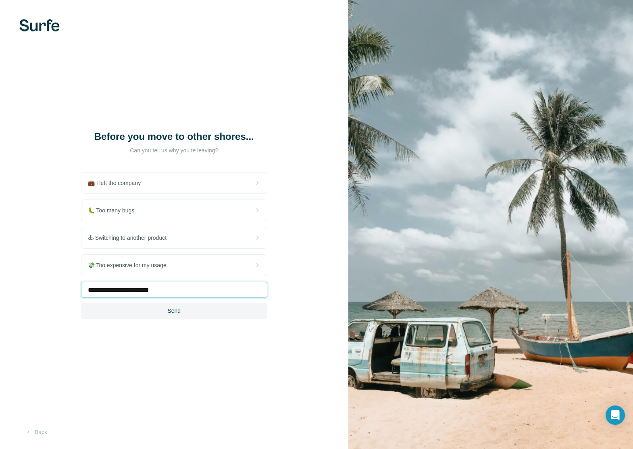 The image size is (633, 449). Describe the element at coordinates (130, 238) in the screenshot. I see `span: 🕹 Switching to another product` at that location.